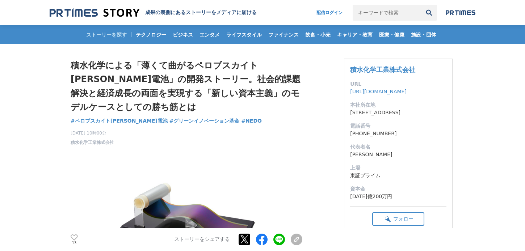  Describe the element at coordinates (423, 35) in the screenshot. I see `a: 施設・団体` at that location.